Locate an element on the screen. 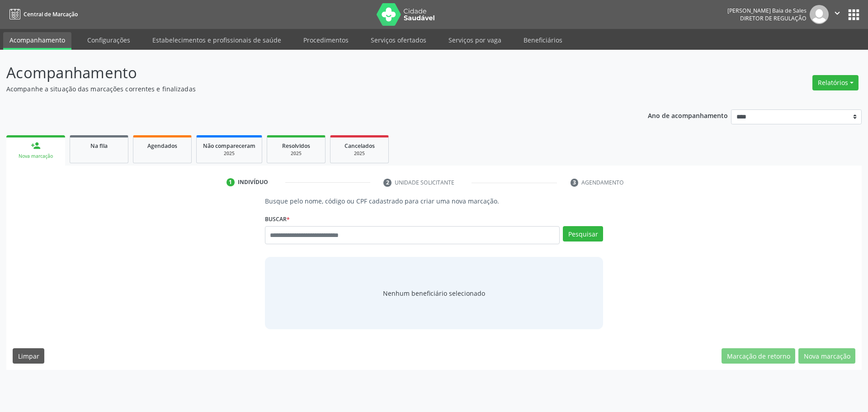 This screenshot has height=412, width=868. span: Na fila is located at coordinates (99, 145).